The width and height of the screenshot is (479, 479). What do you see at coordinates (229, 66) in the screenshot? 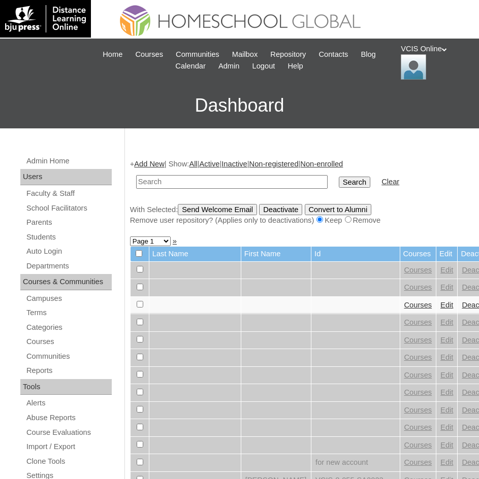
I see `span: Admin` at bounding box center [229, 66].